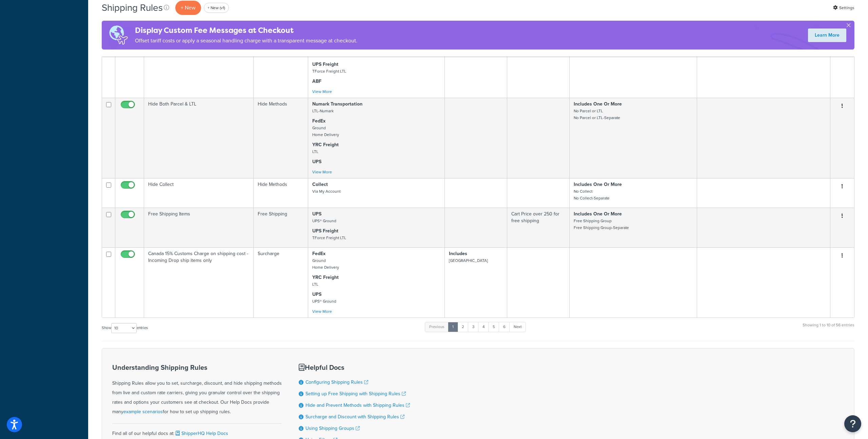 The width and height of the screenshot is (868, 439). What do you see at coordinates (143, 412) in the screenshot?
I see `a: example scenarios` at bounding box center [143, 412].